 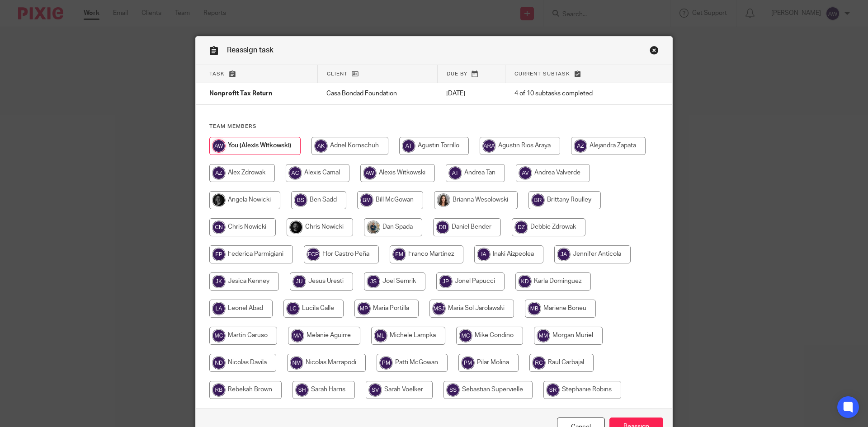 What do you see at coordinates (249, 50) in the screenshot?
I see `span: Reassign task` at bounding box center [249, 50].